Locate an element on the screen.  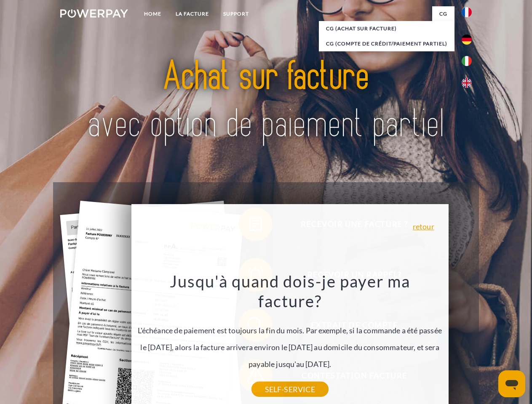
a: LA FACTURE is located at coordinates (192, 14).